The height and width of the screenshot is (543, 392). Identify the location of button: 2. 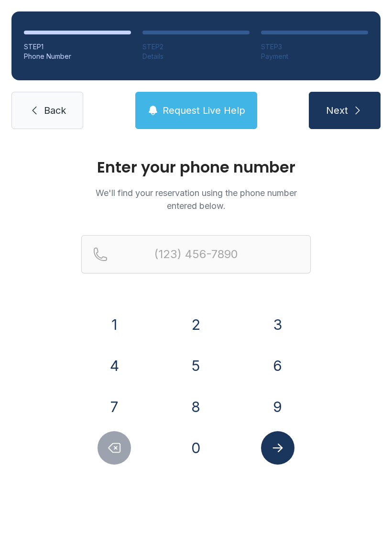
(196, 325).